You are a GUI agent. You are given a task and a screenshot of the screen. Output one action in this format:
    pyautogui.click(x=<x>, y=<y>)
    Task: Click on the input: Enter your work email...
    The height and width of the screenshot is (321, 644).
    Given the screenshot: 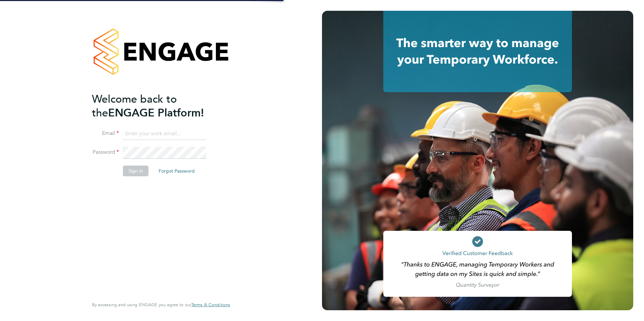 What is the action you would take?
    pyautogui.click(x=164, y=134)
    